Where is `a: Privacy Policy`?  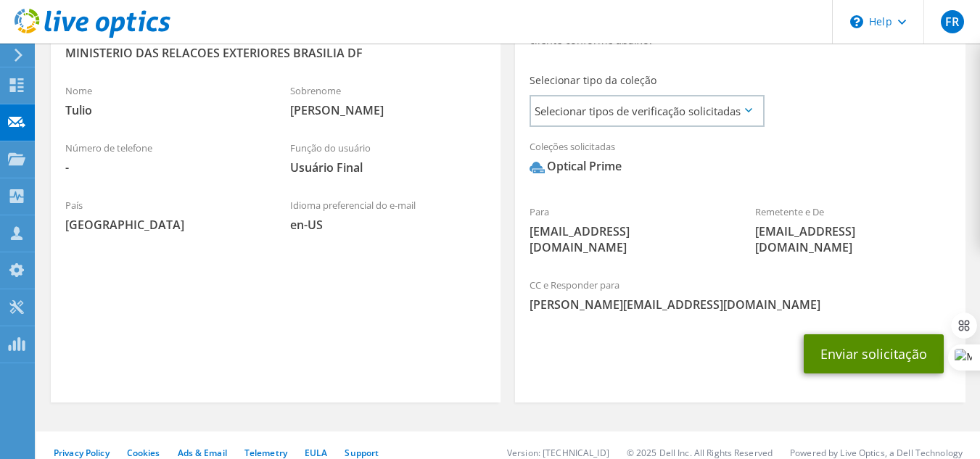
a: Privacy Policy is located at coordinates (81, 452).